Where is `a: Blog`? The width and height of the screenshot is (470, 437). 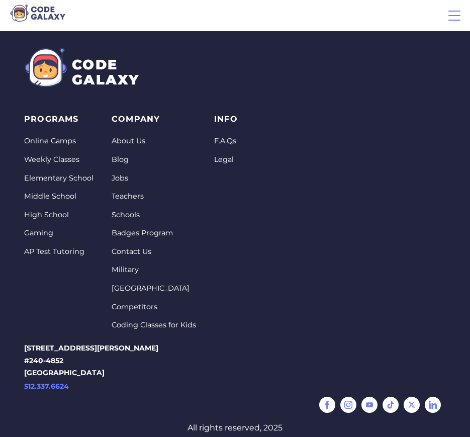
a: Blog is located at coordinates (154, 159).